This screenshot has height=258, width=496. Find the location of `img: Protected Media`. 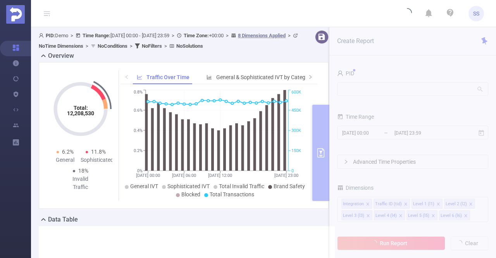

img: Protected Media is located at coordinates (16, 14).